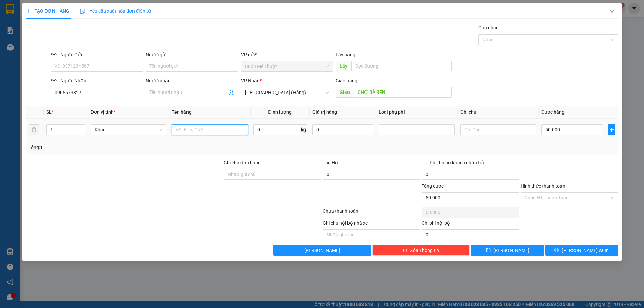 This screenshot has width=644, height=308. Describe the element at coordinates (330, 163) in the screenshot. I see `span: Thu Hộ` at that location.